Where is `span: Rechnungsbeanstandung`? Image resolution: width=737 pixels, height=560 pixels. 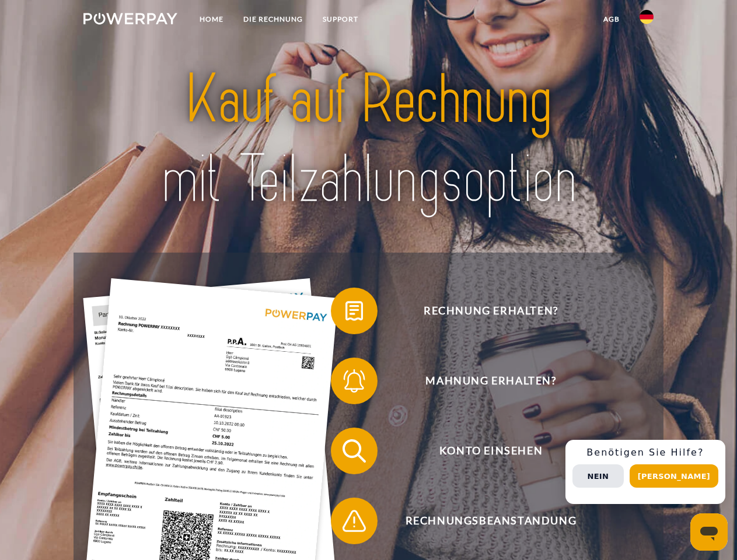
span: Rechnungsbeanstandung is located at coordinates (491, 521).